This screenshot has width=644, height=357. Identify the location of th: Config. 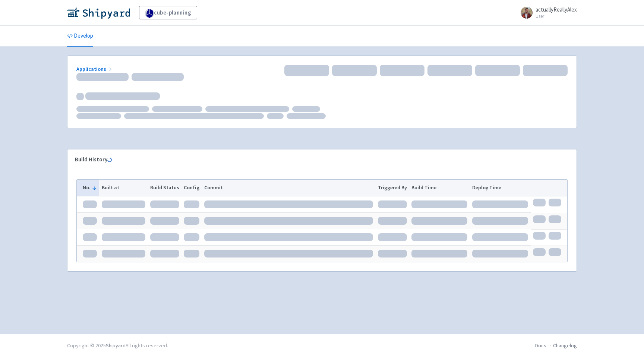
(191, 188).